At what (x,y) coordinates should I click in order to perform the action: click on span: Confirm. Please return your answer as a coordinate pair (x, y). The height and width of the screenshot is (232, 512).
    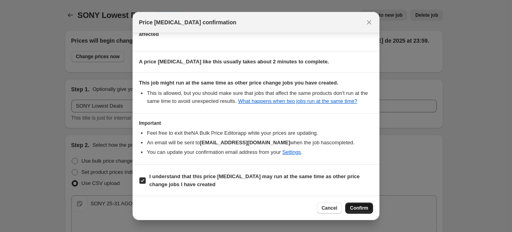
    Looking at the image, I should click on (359, 208).